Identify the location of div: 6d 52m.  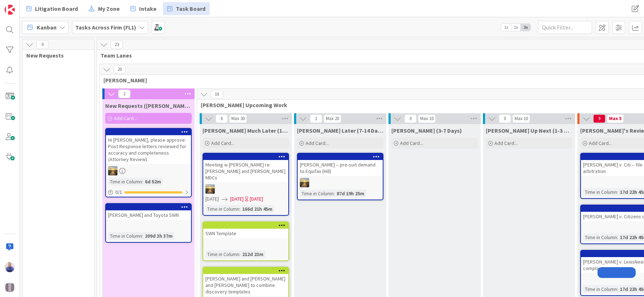
(153, 182).